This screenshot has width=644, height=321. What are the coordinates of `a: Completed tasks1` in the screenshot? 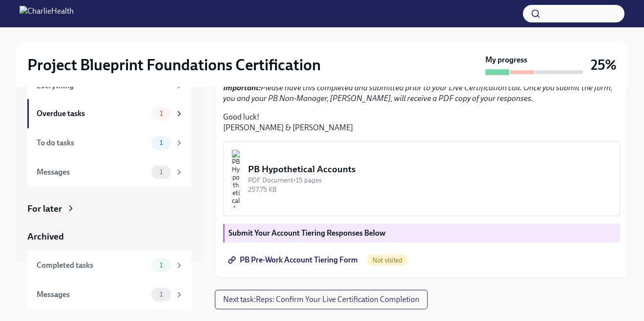 It's located at (109, 266).